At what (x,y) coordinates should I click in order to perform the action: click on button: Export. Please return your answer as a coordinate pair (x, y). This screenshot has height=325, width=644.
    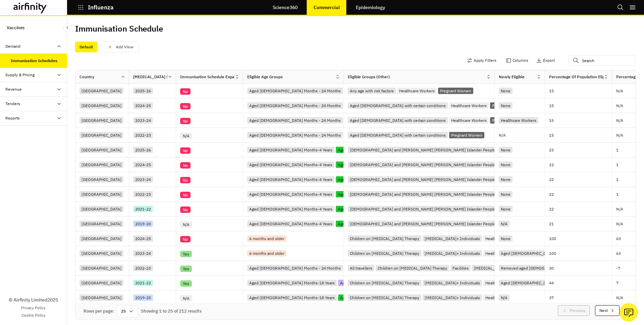
    Looking at the image, I should click on (546, 60).